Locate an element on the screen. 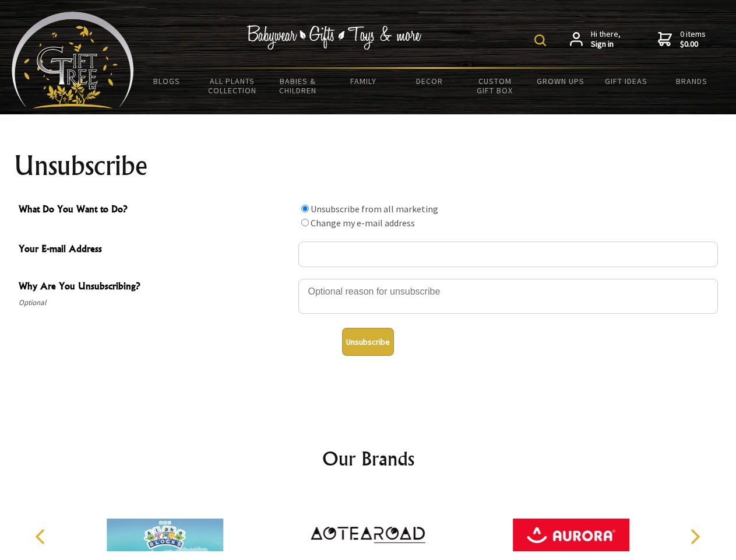 Image resolution: width=736 pixels, height=560 pixels. a: Grown Ups is located at coordinates (560, 81).